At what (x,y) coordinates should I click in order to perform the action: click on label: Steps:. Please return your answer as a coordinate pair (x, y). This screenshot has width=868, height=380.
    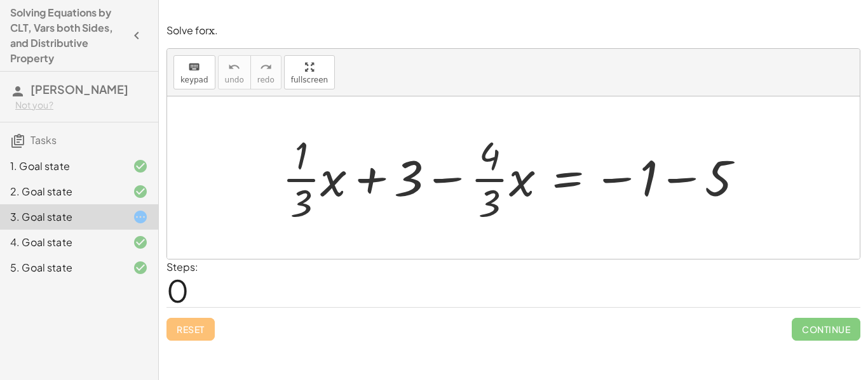
    Looking at the image, I should click on (182, 267).